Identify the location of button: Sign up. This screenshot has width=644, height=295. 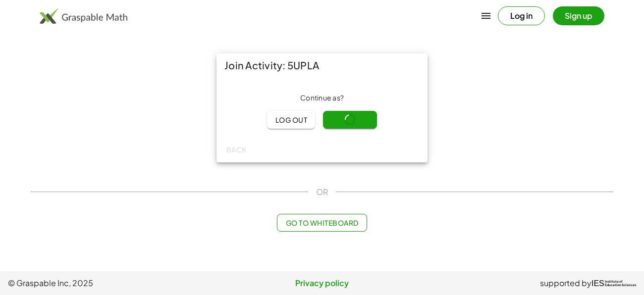
(579, 16).